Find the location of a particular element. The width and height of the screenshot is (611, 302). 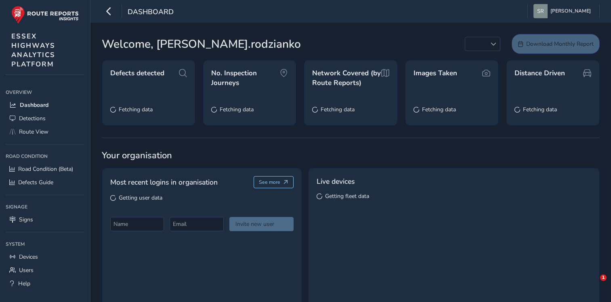

span: Detections is located at coordinates (32, 118).